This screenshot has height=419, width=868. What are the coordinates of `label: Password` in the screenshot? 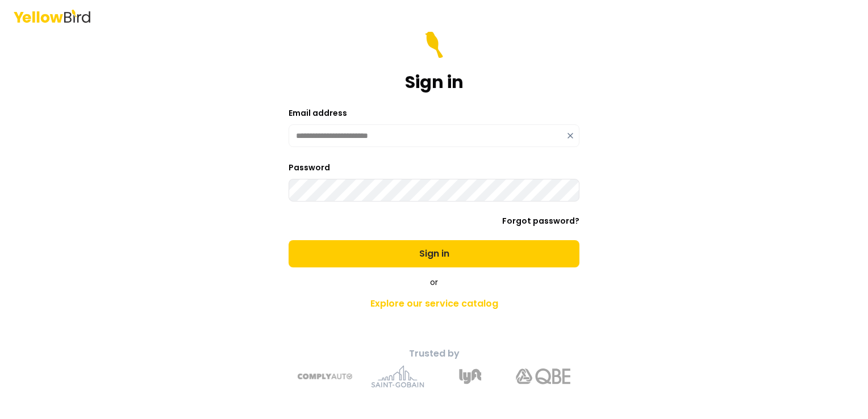 It's located at (309, 167).